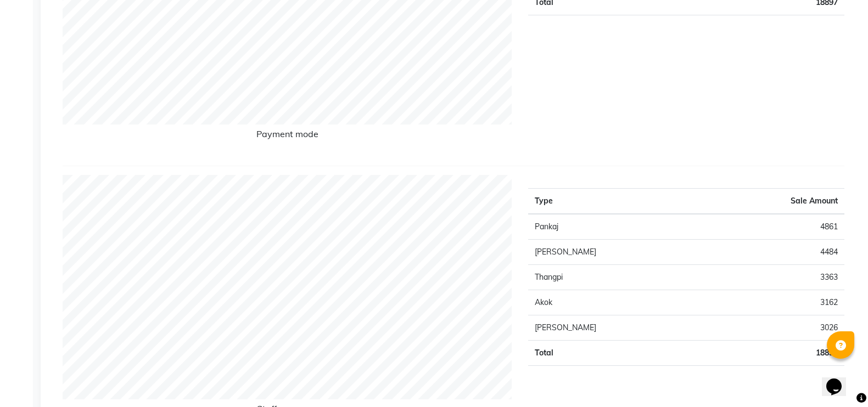 Image resolution: width=868 pixels, height=407 pixels. What do you see at coordinates (287, 136) in the screenshot?
I see `h6: Payment mode` at bounding box center [287, 136].